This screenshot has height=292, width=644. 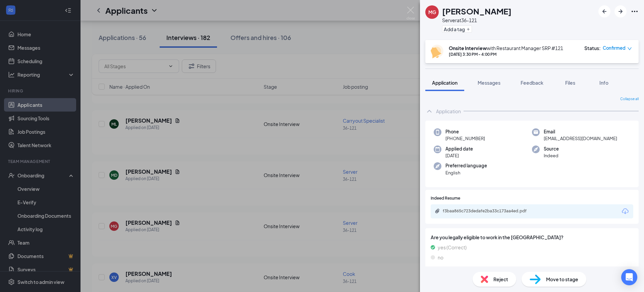 I want to click on span: Confirmed, so click(x=614, y=48).